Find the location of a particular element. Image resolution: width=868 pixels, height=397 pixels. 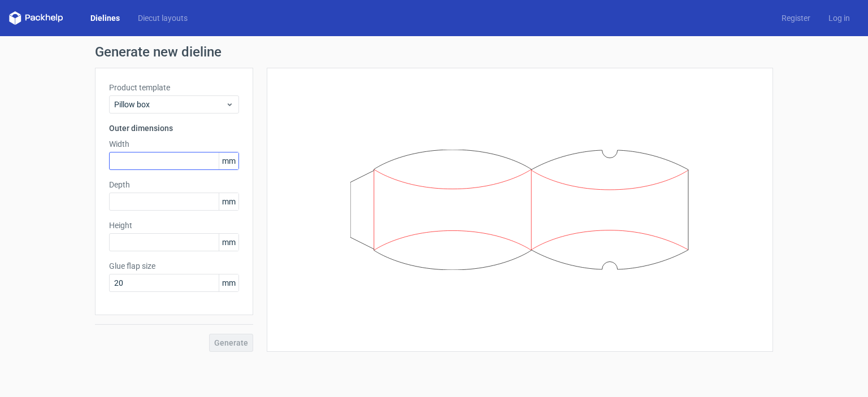

label: Glue flap size is located at coordinates (174, 266).